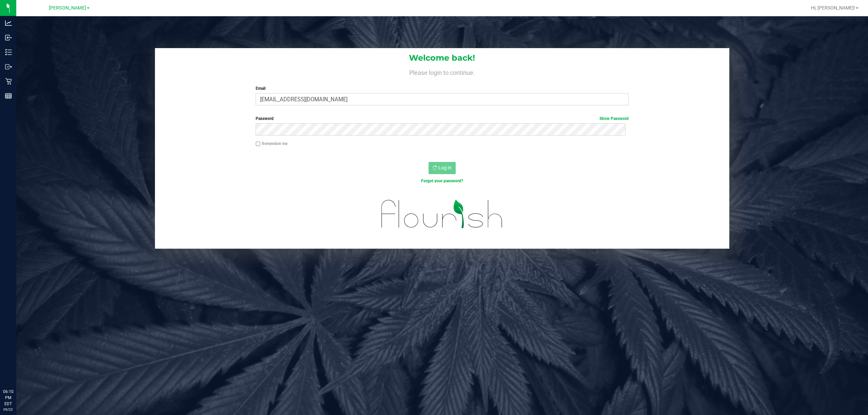  What do you see at coordinates (258, 144) in the screenshot?
I see `input: Remember me` at bounding box center [258, 144].